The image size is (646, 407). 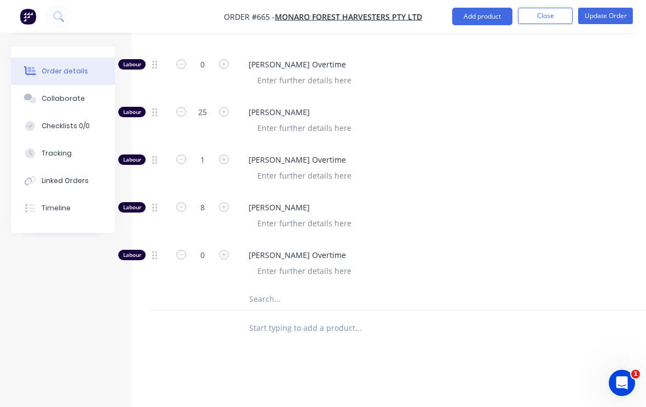 What do you see at coordinates (66, 126) in the screenshot?
I see `div: Checklists 0/0` at bounding box center [66, 126].